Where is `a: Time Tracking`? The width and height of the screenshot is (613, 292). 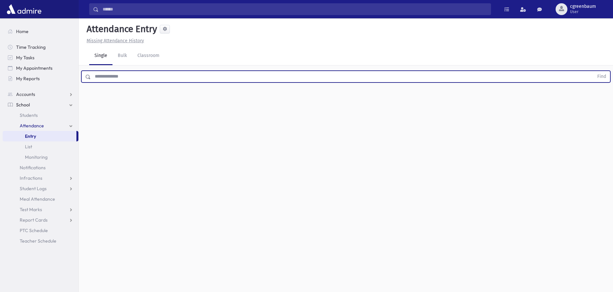
a: Time Tracking is located at coordinates (40, 47).